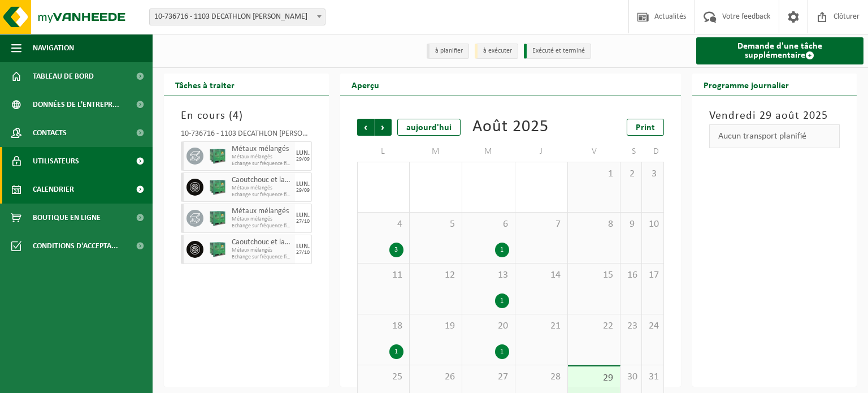 The width and height of the screenshot is (868, 393). I want to click on span: 16, so click(631, 275).